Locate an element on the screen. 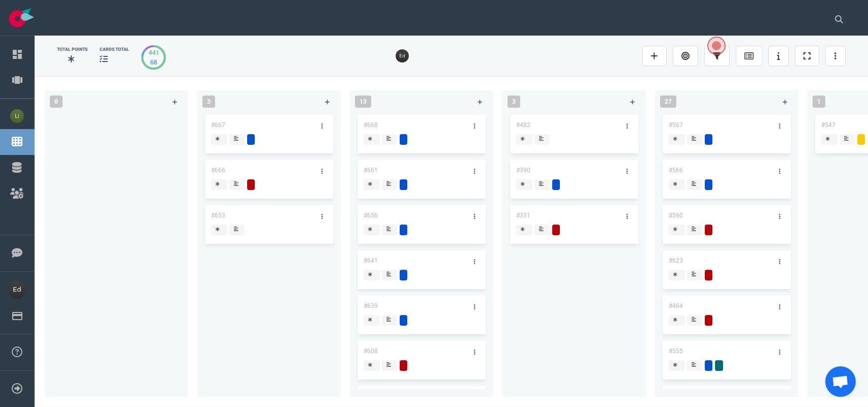 The width and height of the screenshot is (868, 407). a: #667 is located at coordinates (218, 125).